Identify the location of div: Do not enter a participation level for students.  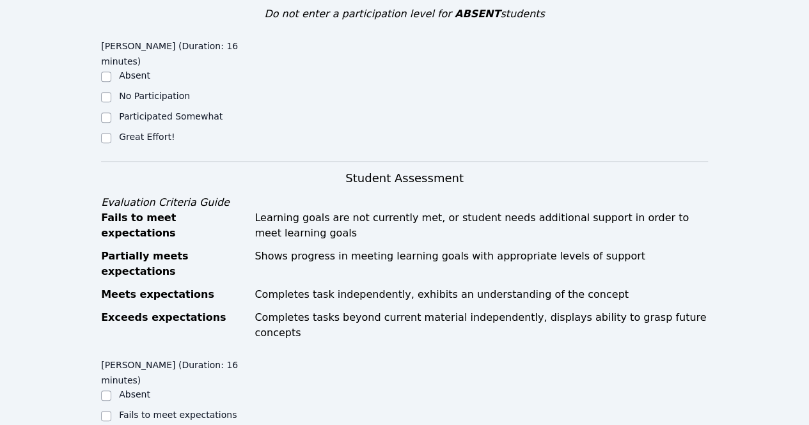
(404, 14).